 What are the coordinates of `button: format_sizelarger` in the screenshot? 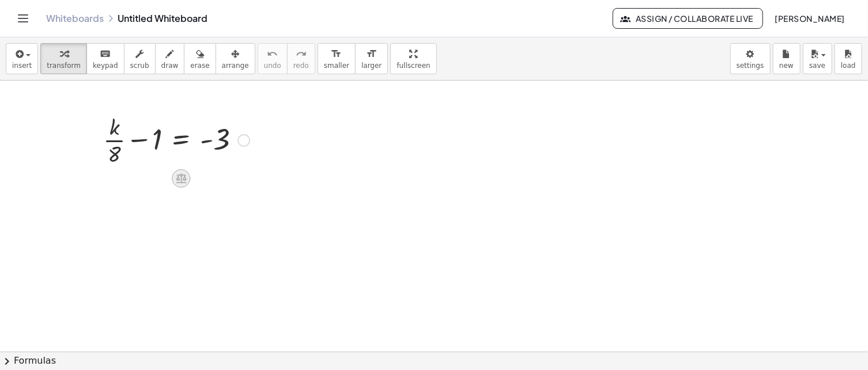 It's located at (371, 59).